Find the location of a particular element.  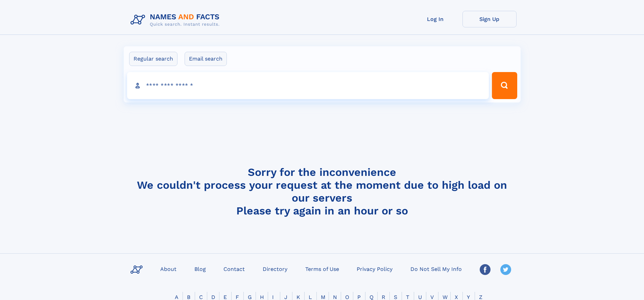

a: Privacy Policy is located at coordinates (375, 268).